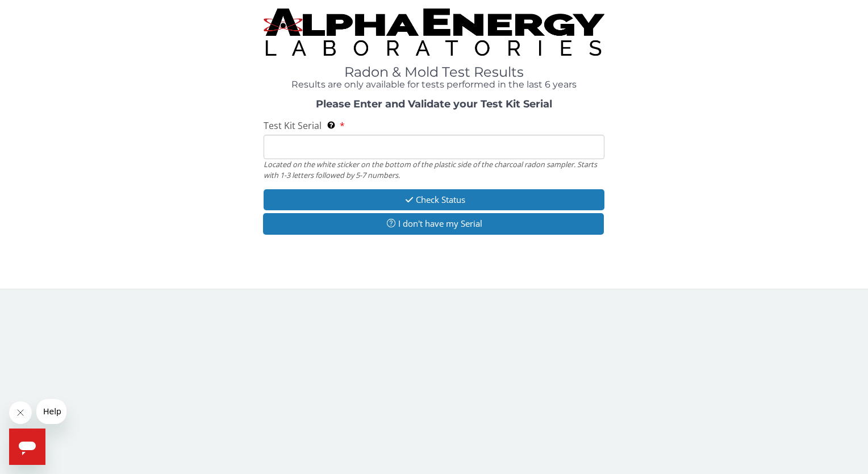 The image size is (868, 474). Describe the element at coordinates (433, 85) in the screenshot. I see `h4: Results are only available for tests performed in the last 6 years` at that location.